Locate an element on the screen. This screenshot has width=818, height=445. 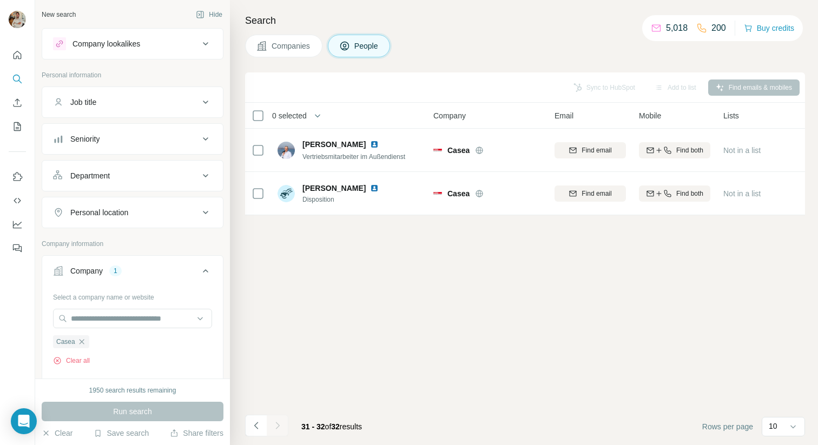
span: Mobile is located at coordinates (650, 116).